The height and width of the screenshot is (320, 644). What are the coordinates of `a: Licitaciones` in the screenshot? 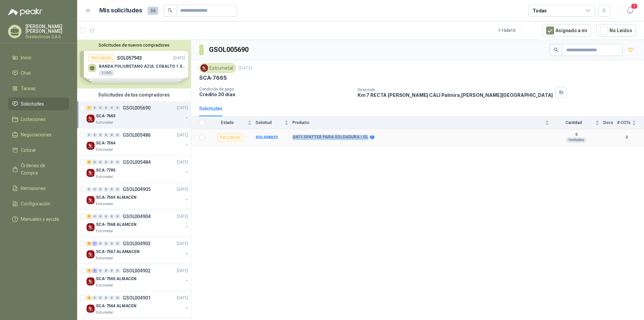 It's located at (39, 120).